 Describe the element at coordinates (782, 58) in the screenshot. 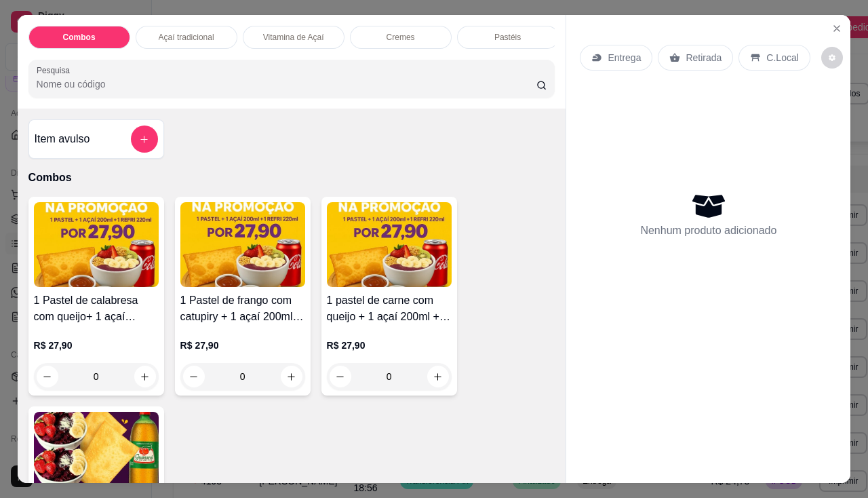

I see `p: C.Local` at that location.